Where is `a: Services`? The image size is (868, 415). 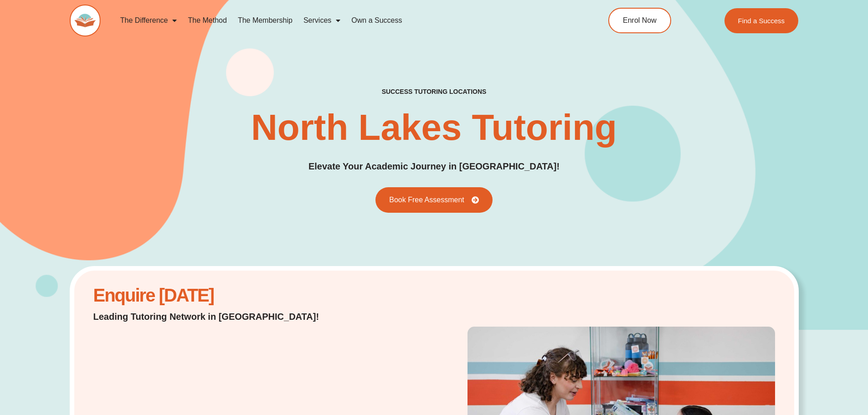
a: Services is located at coordinates (321, 21).